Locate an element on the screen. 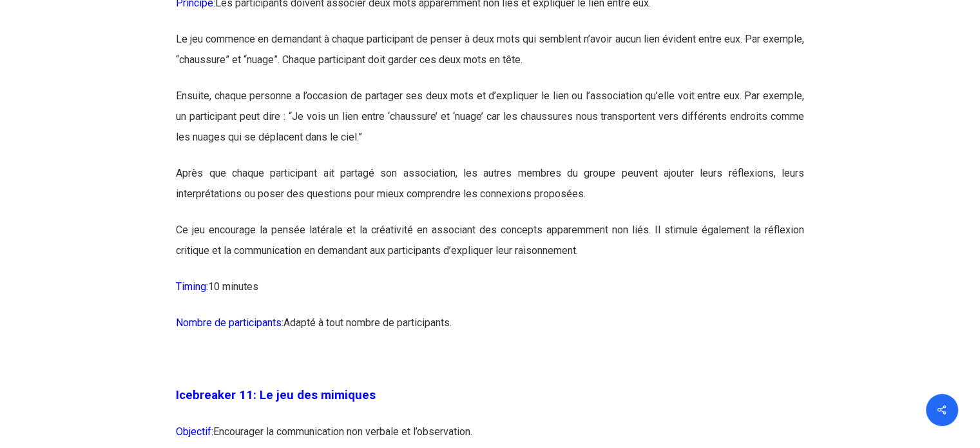 The width and height of the screenshot is (980, 448). p: 10 minutes is located at coordinates (490, 295).